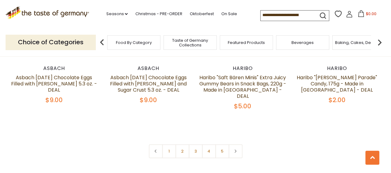  I want to click on a: Beverages, so click(302, 42).